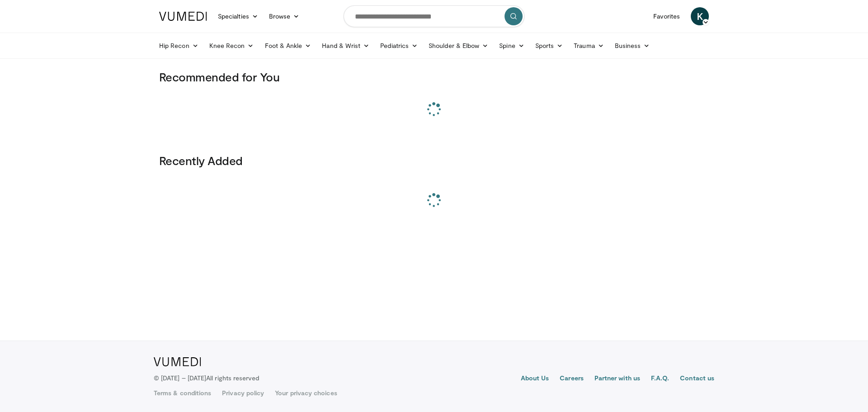 Image resolution: width=868 pixels, height=412 pixels. Describe the element at coordinates (345, 46) in the screenshot. I see `a: Hand & Wrist` at that location.